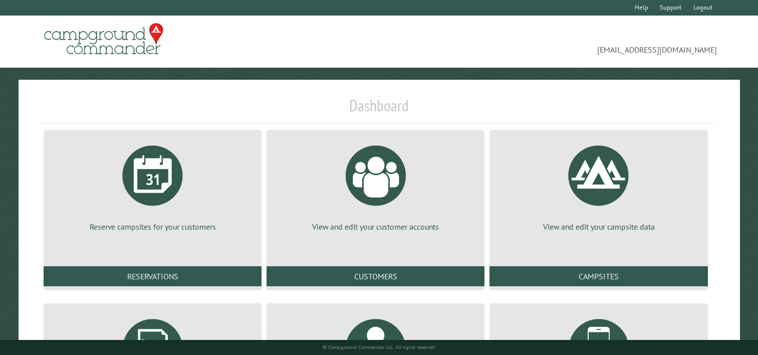 This screenshot has height=355, width=758. I want to click on small: © Campground Commander LLC. All rights reserved., so click(379, 347).